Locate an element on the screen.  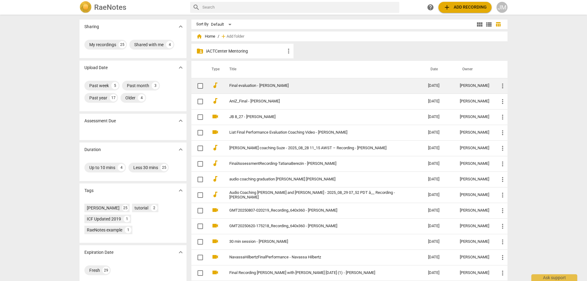
div: 2 is located at coordinates (154, 208).